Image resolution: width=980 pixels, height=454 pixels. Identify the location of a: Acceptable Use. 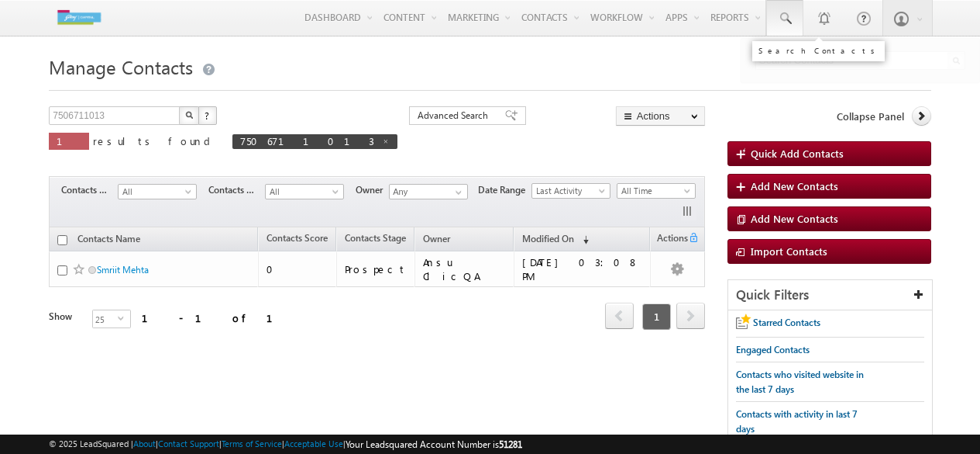
(314, 443).